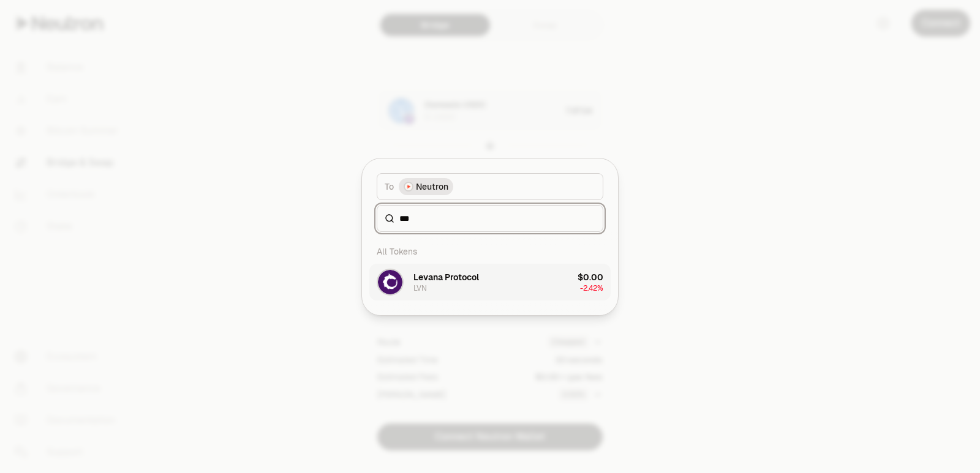  I want to click on div: $0.00, so click(590, 277).